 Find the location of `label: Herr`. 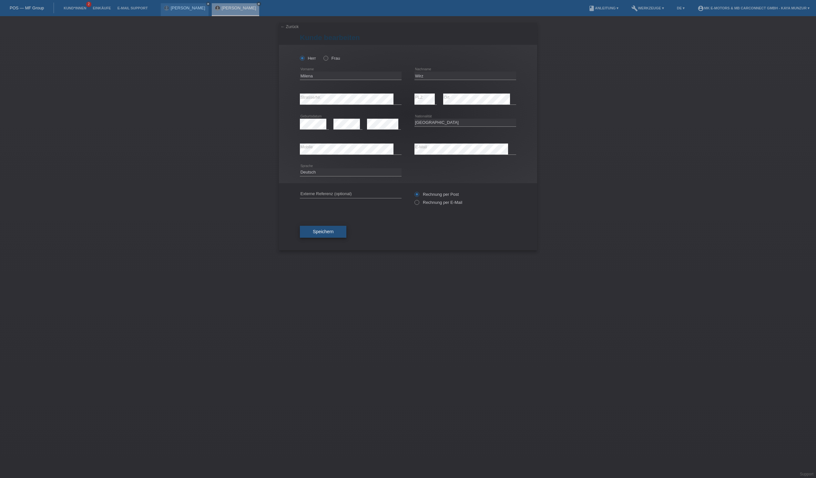

label: Herr is located at coordinates (308, 58).